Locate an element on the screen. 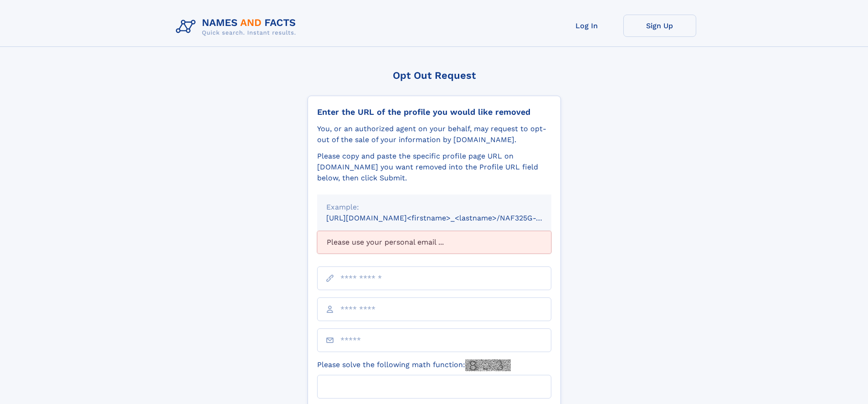  div: Opt Out Request is located at coordinates (434, 75).